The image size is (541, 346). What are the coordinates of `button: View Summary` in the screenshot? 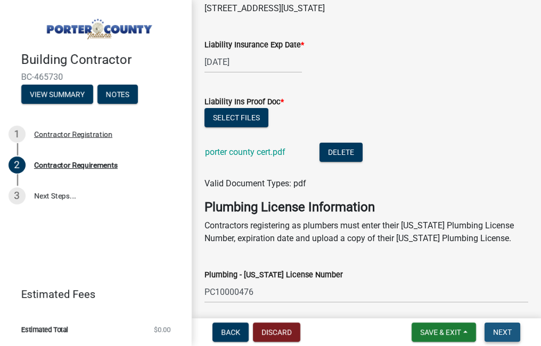 It's located at (57, 94).